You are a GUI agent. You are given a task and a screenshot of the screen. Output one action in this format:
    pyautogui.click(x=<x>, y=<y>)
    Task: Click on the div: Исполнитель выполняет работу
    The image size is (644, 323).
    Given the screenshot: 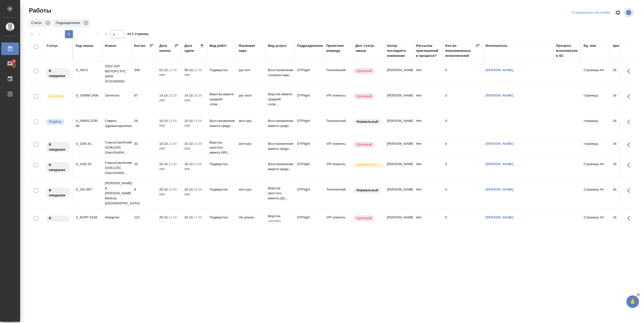 What is the action you would take?
    pyautogui.click(x=57, y=97)
    